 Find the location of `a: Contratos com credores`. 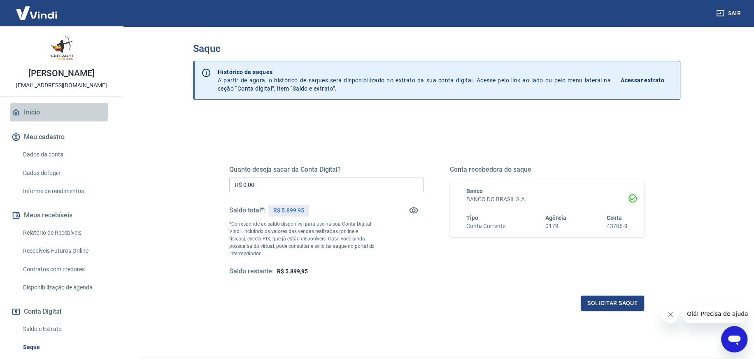

a: Contratos com credores is located at coordinates (66, 269).